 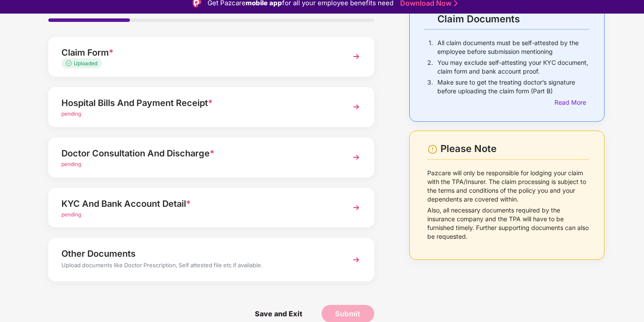 I want to click on div: Read More, so click(x=572, y=102).